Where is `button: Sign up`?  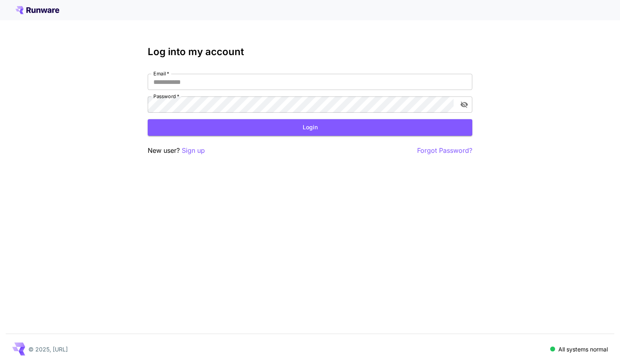 button: Sign up is located at coordinates (193, 150).